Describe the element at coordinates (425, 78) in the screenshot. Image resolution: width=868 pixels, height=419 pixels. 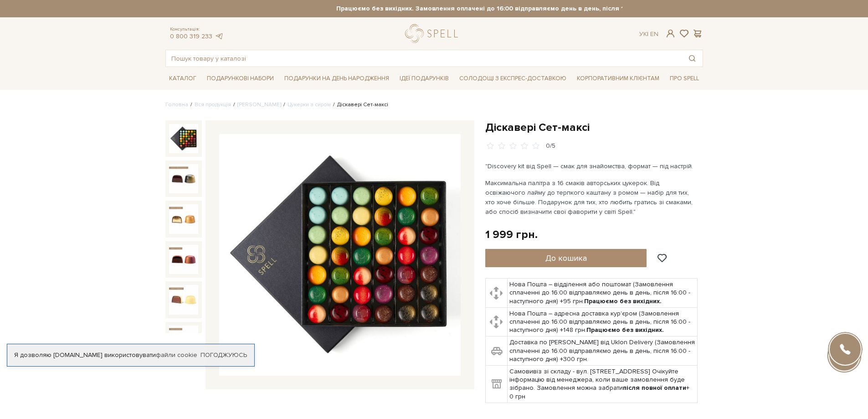
I see `span: Ідеї подарунків` at that location.